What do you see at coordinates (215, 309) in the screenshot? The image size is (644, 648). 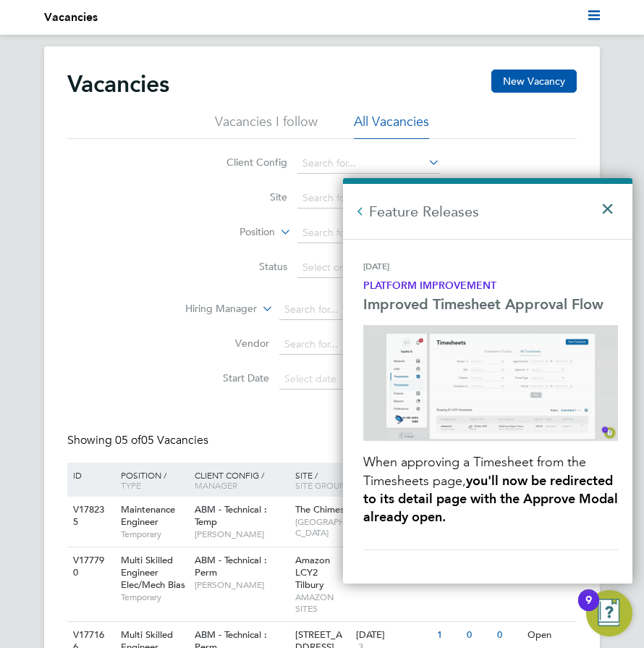 I see `label: Hiring Manager` at bounding box center [215, 309].